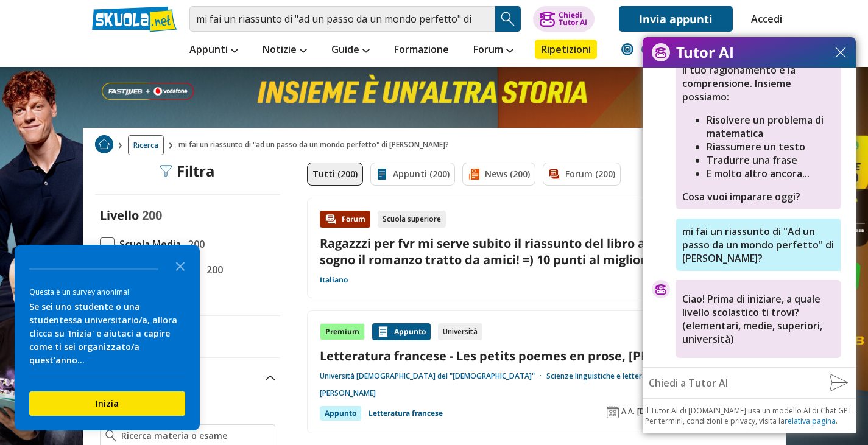 Image resolution: width=868 pixels, height=445 pixels. Describe the element at coordinates (345, 219) in the screenshot. I see `div: Forum` at that location.